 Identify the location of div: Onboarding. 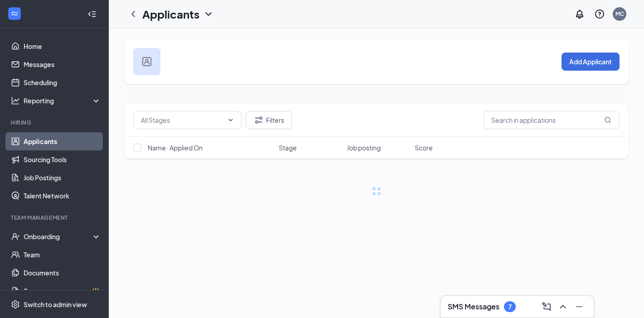
(58, 236).